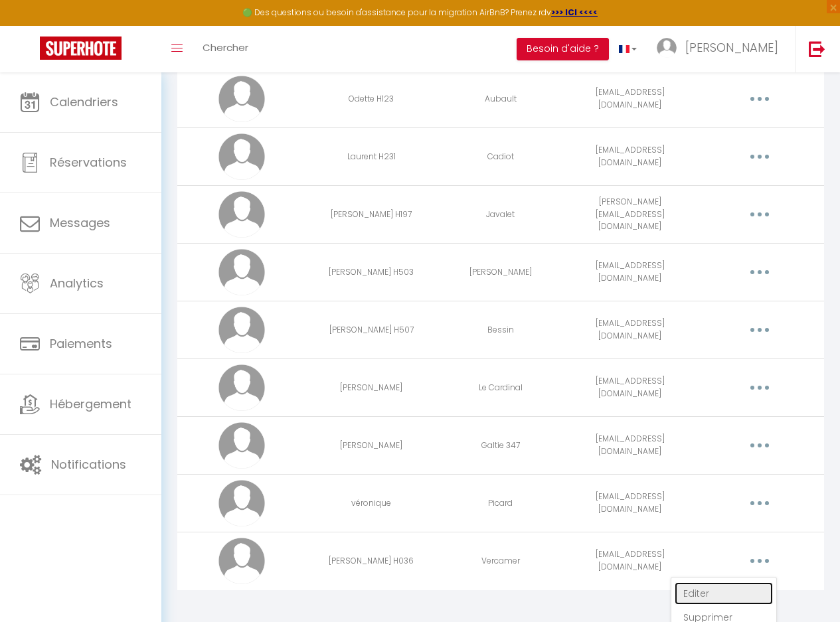  I want to click on td: Vercamer, so click(501, 561).